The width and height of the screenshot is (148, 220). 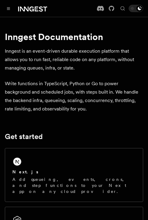 I want to click on h2: Next.js, so click(x=25, y=172).